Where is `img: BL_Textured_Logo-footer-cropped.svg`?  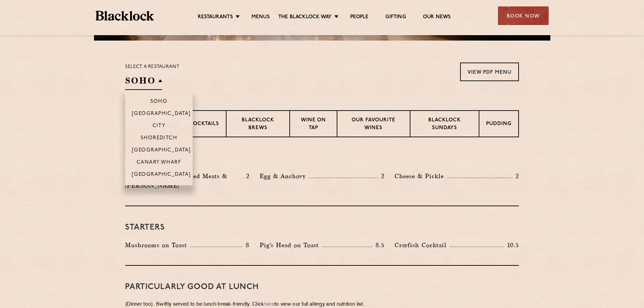
img: BL_Textured_Logo-footer-cropped.svg is located at coordinates (125, 15).